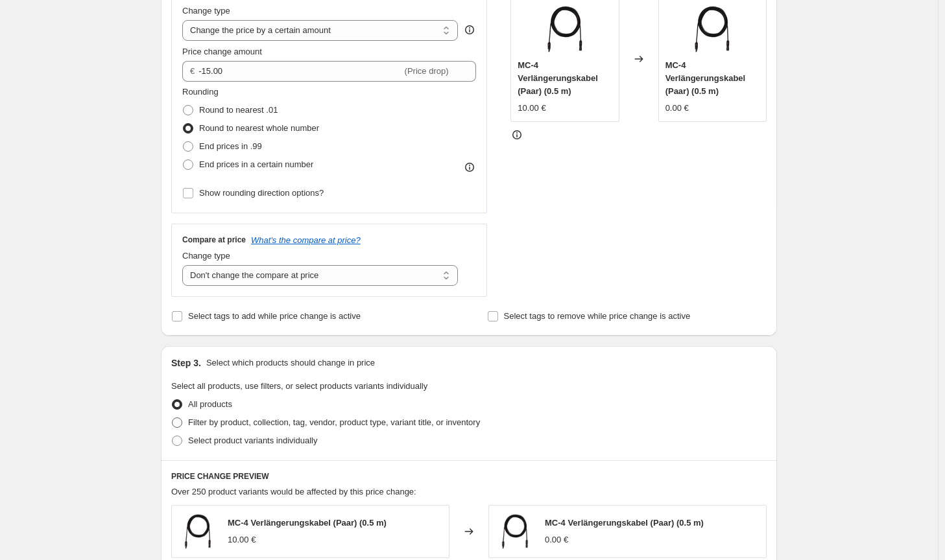  Describe the element at coordinates (300, 71) in the screenshot. I see `input: -10.00` at that location.